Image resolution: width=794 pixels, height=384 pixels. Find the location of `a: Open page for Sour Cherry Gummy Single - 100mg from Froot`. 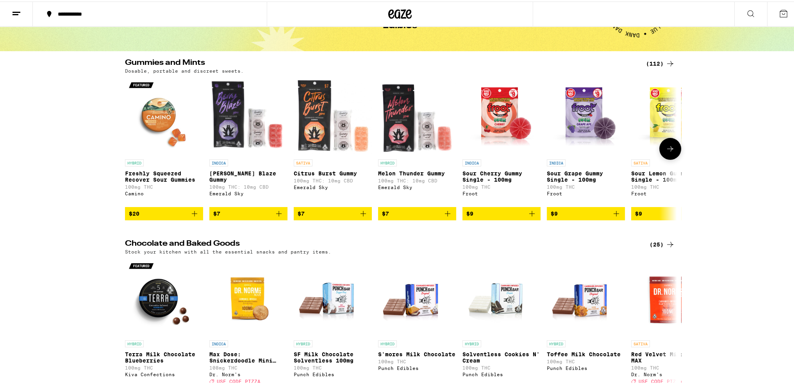

a: Open page for Sour Cherry Gummy Single - 100mg from Froot is located at coordinates (501, 141).